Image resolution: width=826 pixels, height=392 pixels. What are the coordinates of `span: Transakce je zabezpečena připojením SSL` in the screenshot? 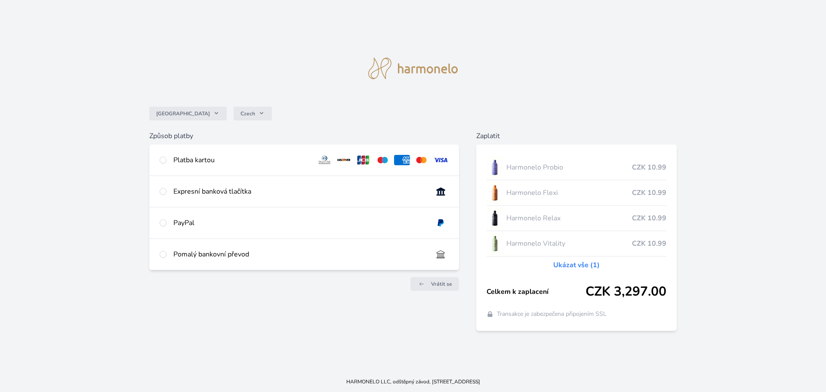 It's located at (552, 314).